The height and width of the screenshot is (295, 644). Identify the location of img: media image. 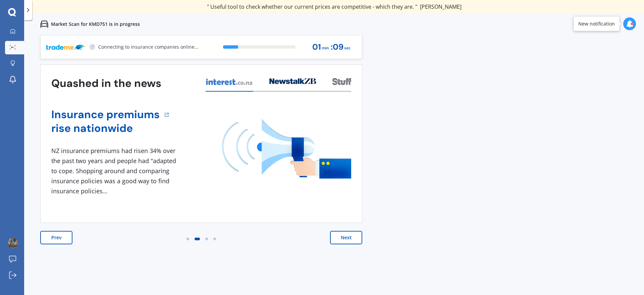
(287, 148).